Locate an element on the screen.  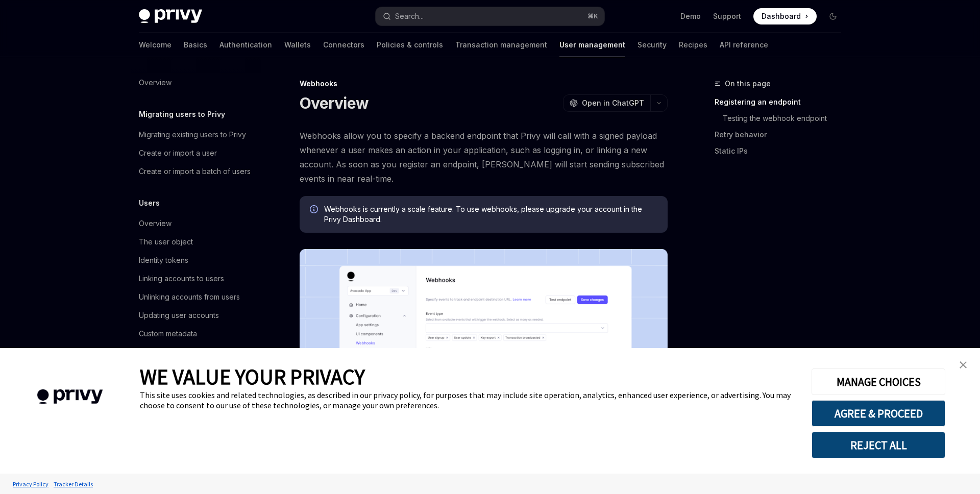
a: Linking accounts to users is located at coordinates (196, 279).